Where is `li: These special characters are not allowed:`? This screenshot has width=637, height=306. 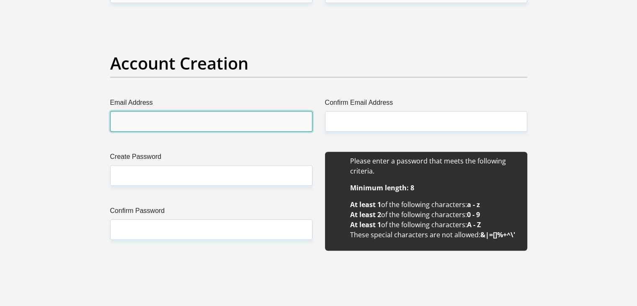
li: These special characters are not allowed: is located at coordinates (434, 234).